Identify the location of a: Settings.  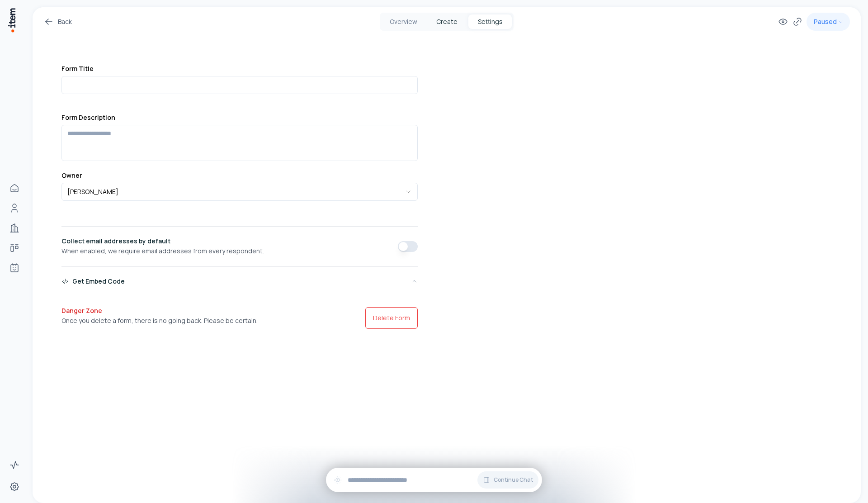
(15, 486).